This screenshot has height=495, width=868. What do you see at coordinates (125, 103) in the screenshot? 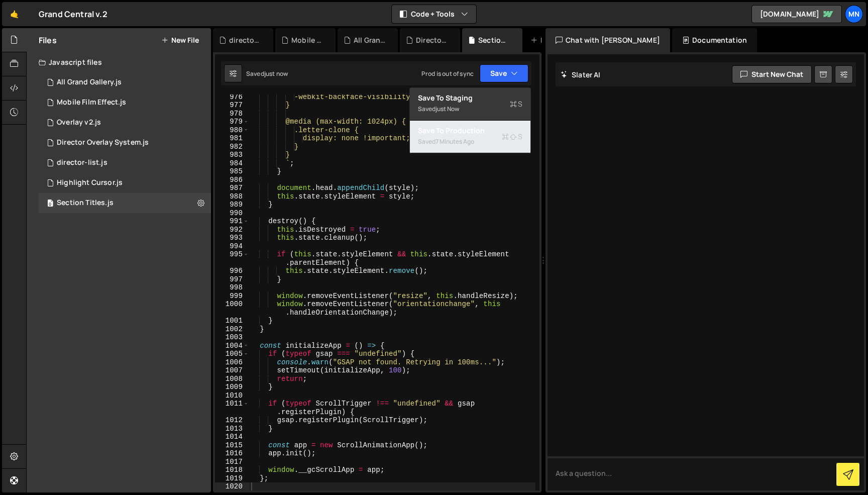
I see `div: 15298/47702.js` at bounding box center [125, 103].